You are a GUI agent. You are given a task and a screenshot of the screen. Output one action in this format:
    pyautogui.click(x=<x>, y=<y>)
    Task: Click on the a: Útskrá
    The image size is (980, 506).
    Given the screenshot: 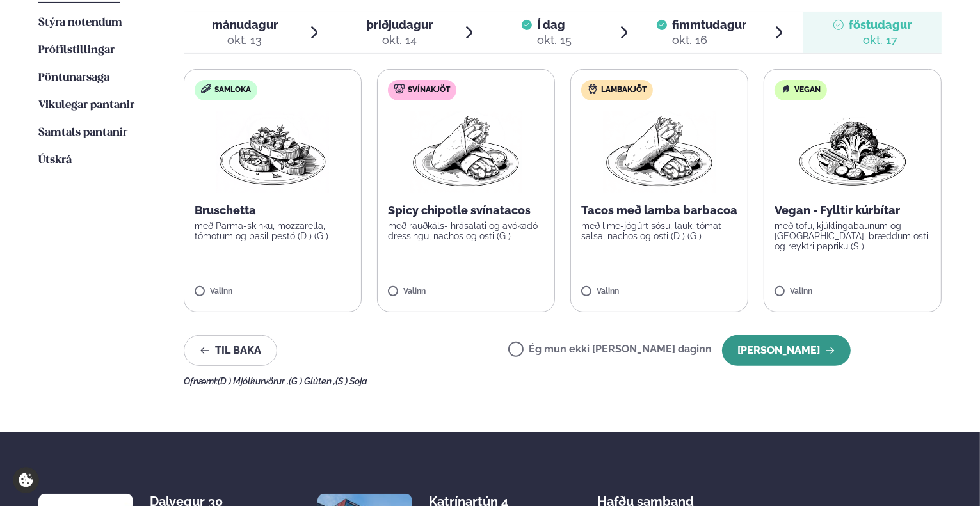 What is the action you would take?
    pyautogui.click(x=55, y=161)
    